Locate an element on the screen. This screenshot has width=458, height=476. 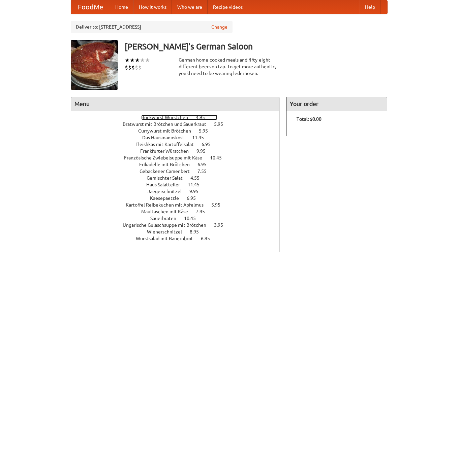
h4: Your order is located at coordinates (337, 104).